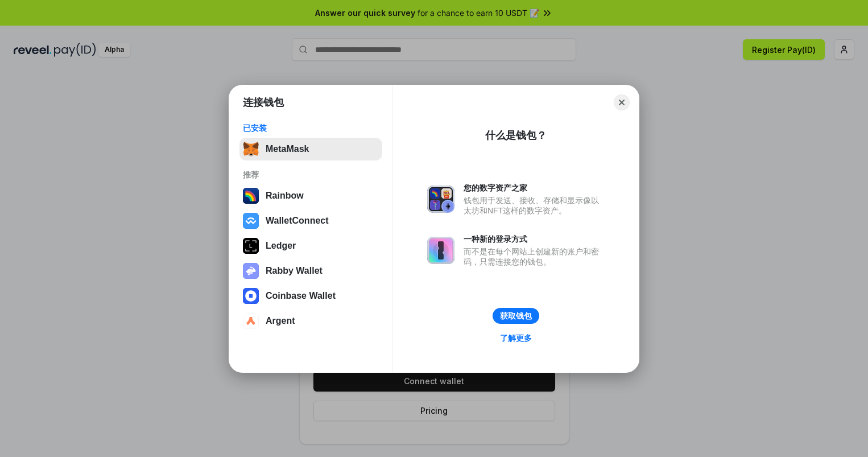 The image size is (868, 457). What do you see at coordinates (310, 128) in the screenshot?
I see `div: 已安装` at bounding box center [310, 128].